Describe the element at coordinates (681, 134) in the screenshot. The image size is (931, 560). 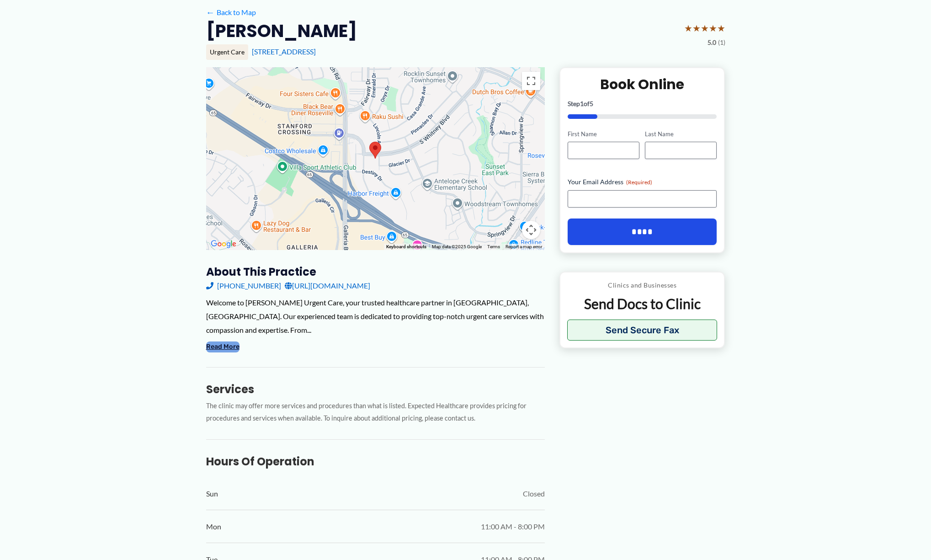
I see `label: Last Name` at that location.